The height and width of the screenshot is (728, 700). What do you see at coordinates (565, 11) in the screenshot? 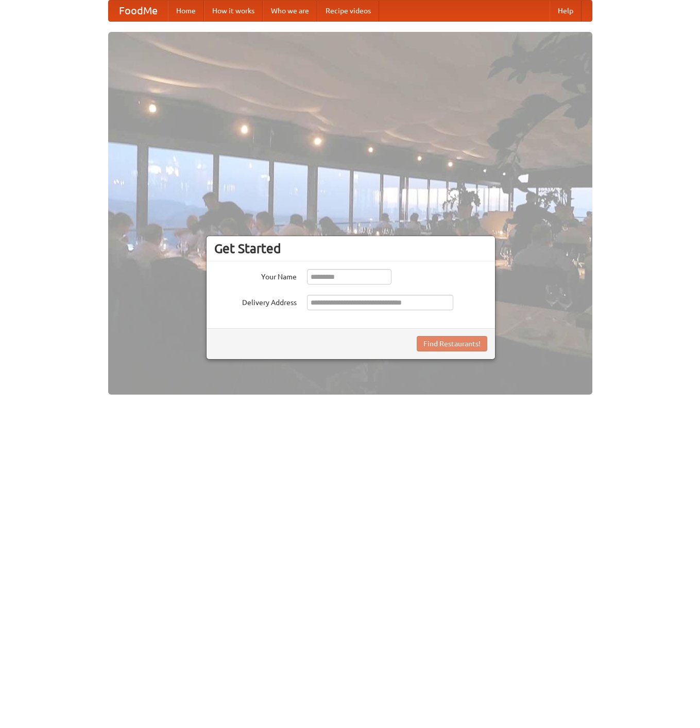
I see `a: Help` at bounding box center [565, 11].